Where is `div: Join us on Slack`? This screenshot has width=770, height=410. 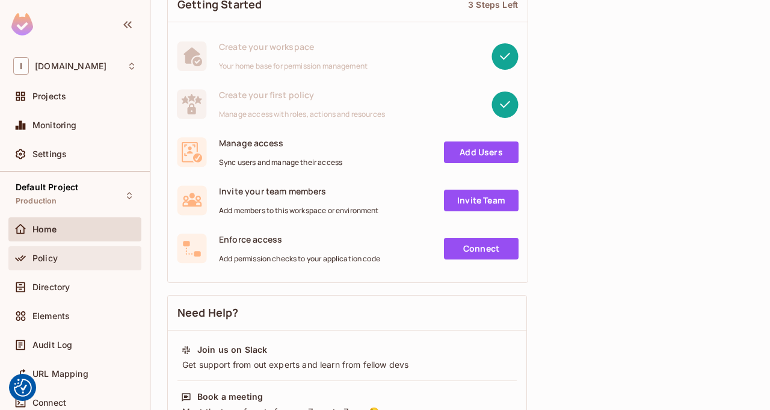
div: Join us on Slack is located at coordinates (232, 350).